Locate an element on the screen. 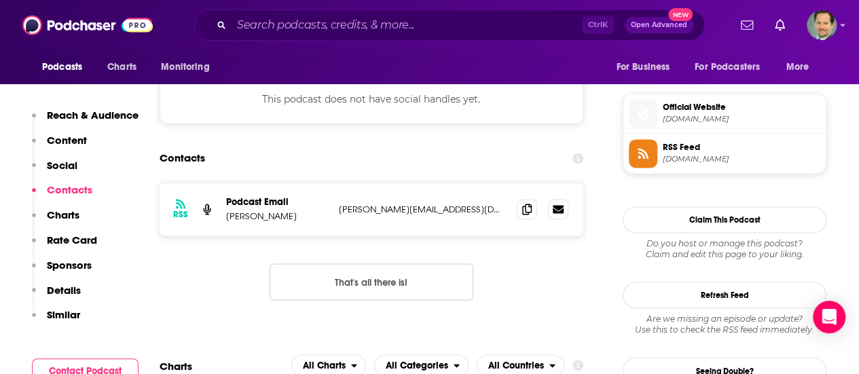 Image resolution: width=859 pixels, height=374 pixels. span: More is located at coordinates (798, 67).